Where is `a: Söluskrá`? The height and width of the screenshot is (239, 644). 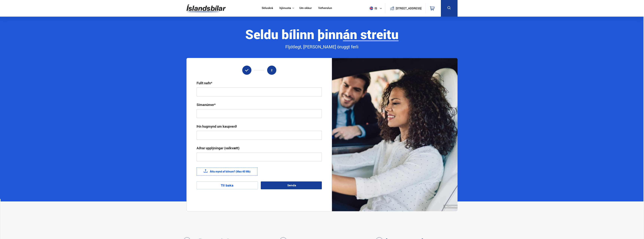
a: Söluskrá is located at coordinates (267, 8).